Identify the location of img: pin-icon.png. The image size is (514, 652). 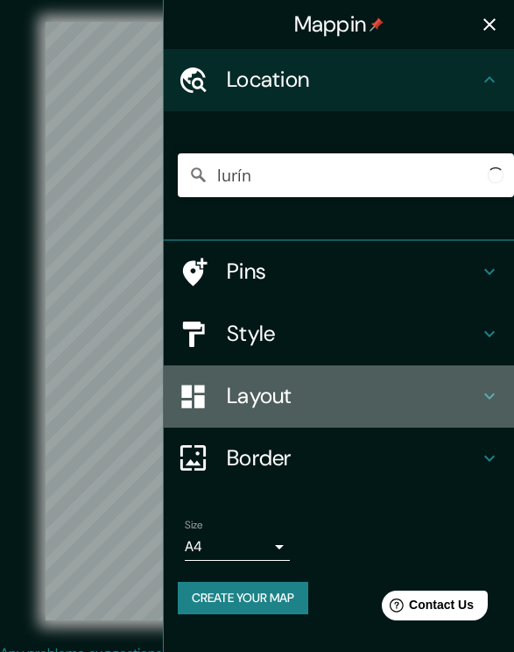
(377, 25).